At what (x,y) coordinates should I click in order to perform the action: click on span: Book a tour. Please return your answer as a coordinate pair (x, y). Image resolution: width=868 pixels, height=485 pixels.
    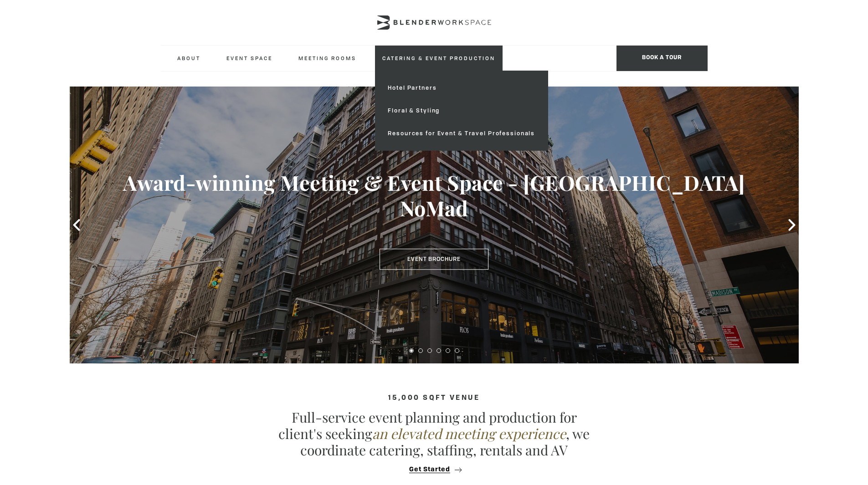
    Looking at the image, I should click on (662, 58).